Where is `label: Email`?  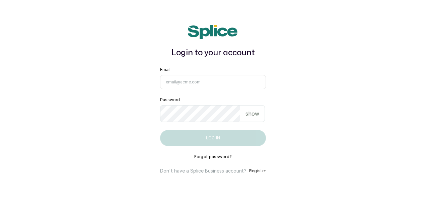 label: Email is located at coordinates (165, 70).